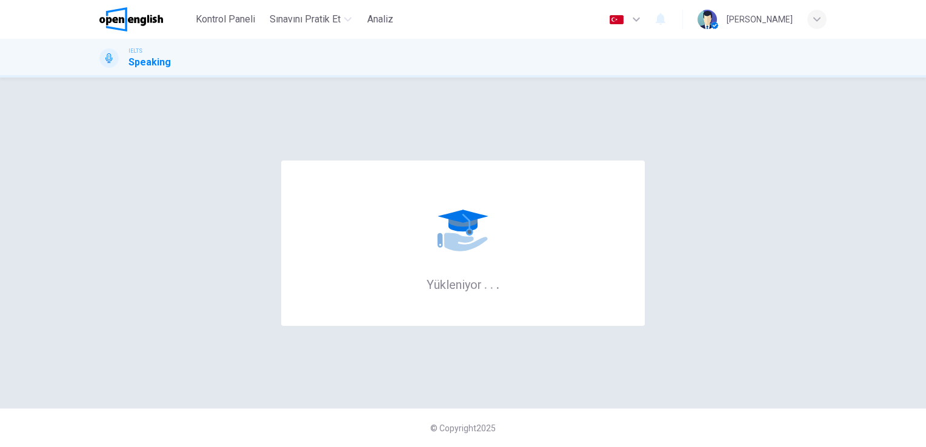 This screenshot has width=926, height=447. Describe the element at coordinates (225, 19) in the screenshot. I see `span: Kontrol Paneli` at that location.